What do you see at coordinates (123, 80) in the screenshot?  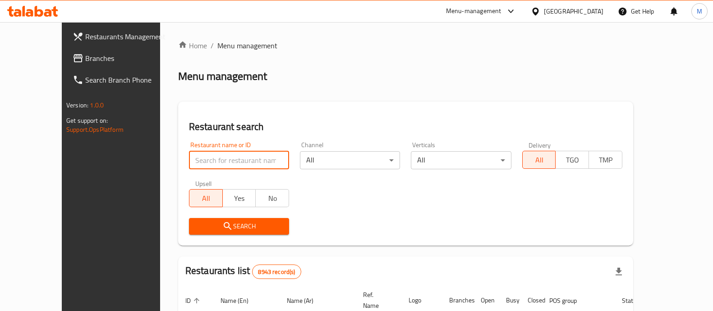 I see `a: Search Branch Phone` at bounding box center [123, 80].